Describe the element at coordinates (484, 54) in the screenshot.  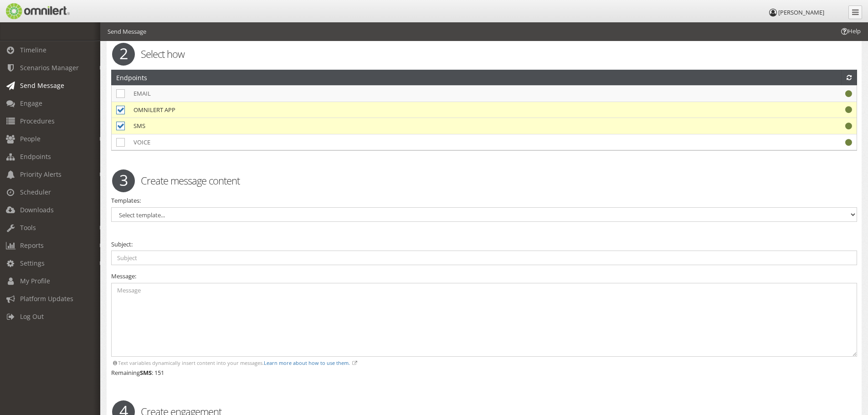
I see `h2: Select how` at that location.